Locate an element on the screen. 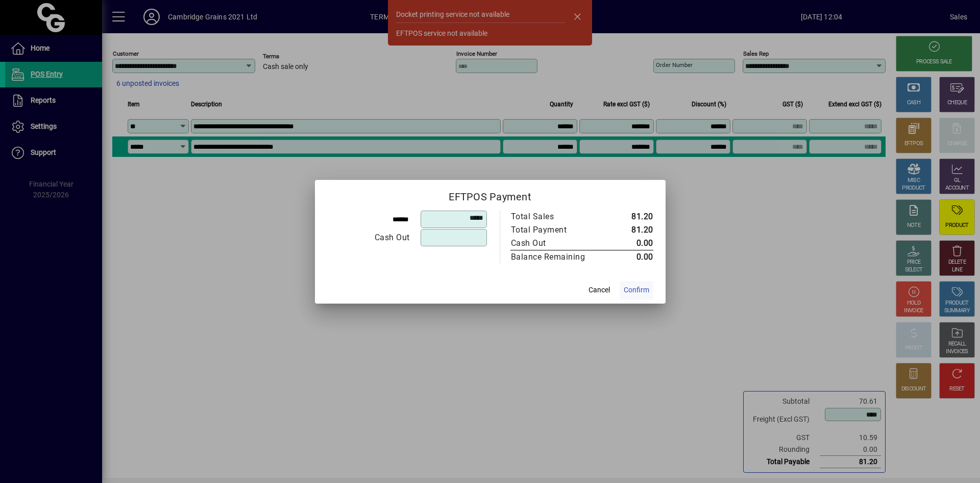 This screenshot has height=483, width=980. td: Total Sales is located at coordinates (558, 217).